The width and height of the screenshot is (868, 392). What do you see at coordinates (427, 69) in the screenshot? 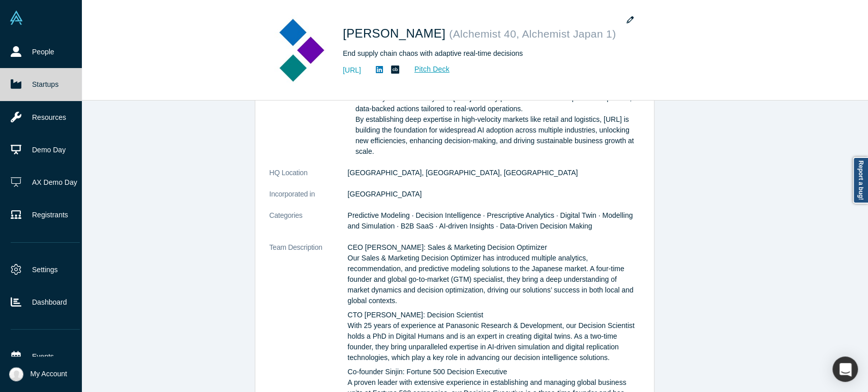
I see `a: Pitch Deck` at bounding box center [427, 69].